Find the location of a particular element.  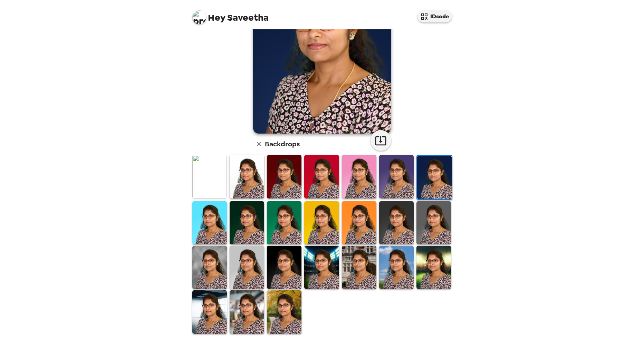

h6: Backdrops is located at coordinates (282, 144).